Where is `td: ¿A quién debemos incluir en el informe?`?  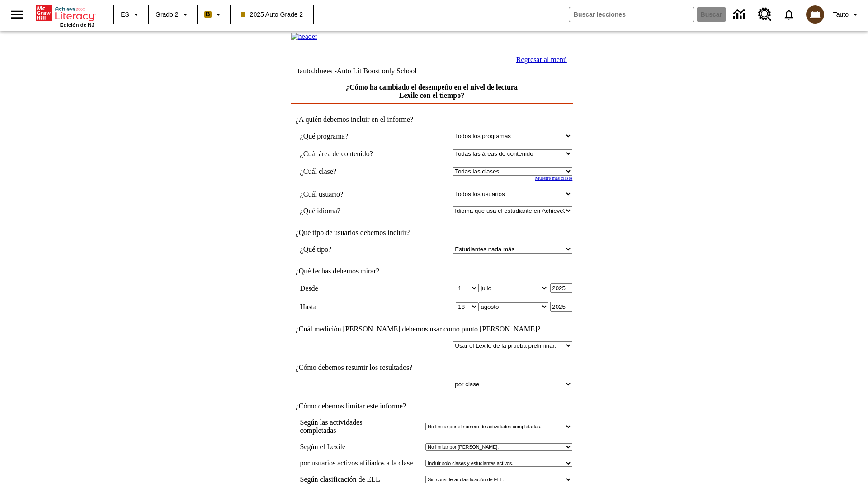
td: ¿A quién debemos incluir en el informe? is located at coordinates (432, 120).